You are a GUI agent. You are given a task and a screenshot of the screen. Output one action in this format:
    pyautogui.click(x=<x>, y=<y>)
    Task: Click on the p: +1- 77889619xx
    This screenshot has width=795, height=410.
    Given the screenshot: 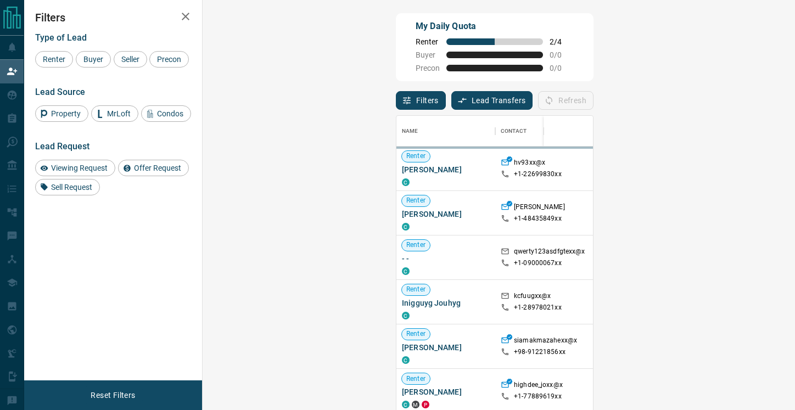 What is the action you would take?
    pyautogui.click(x=538, y=396)
    